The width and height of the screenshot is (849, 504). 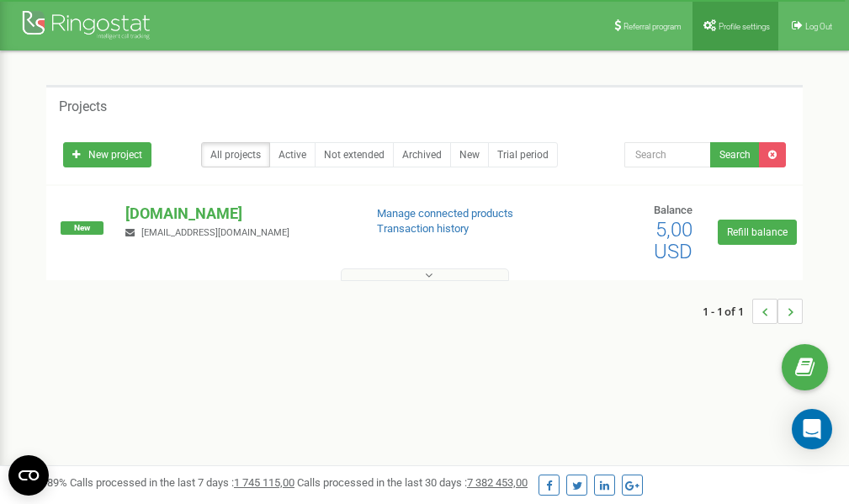 I want to click on u: 1 745 115,00, so click(x=264, y=482).